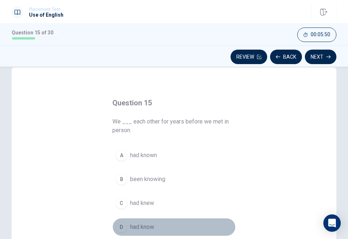 The width and height of the screenshot is (348, 239). What do you see at coordinates (122, 180) in the screenshot?
I see `div: B` at bounding box center [122, 180].